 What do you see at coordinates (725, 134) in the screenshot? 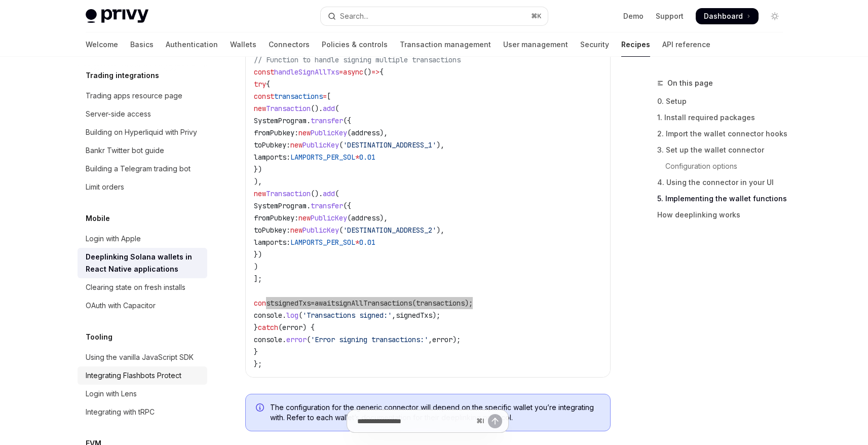
I see `a: 2. Import the wallet connector hooks` at bounding box center [725, 134].